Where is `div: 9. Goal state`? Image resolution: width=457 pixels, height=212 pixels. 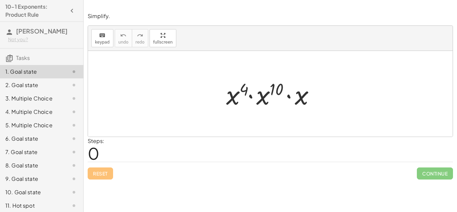 div: 9. Goal state is located at coordinates (32, 178).